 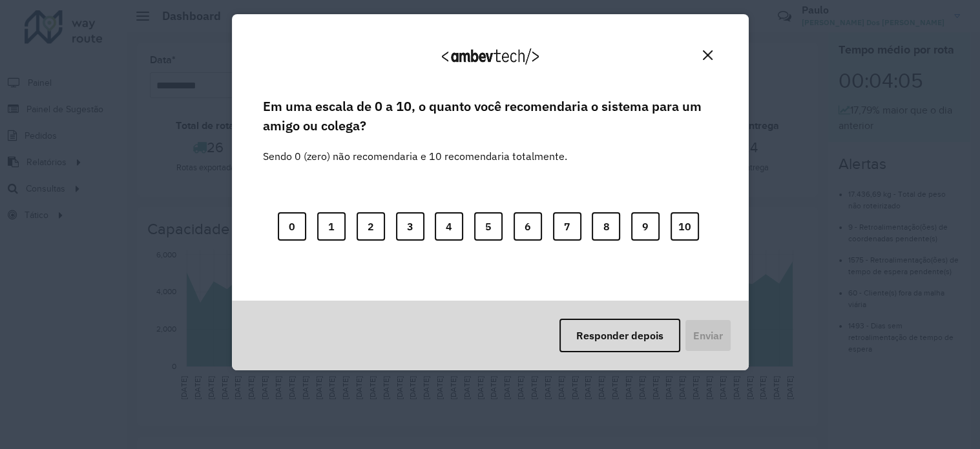 What do you see at coordinates (490, 116) in the screenshot?
I see `label: Em uma escala de 0 a 10, o quanto você recomendaria o sistema para um amigo ou colega?` at bounding box center [490, 116].